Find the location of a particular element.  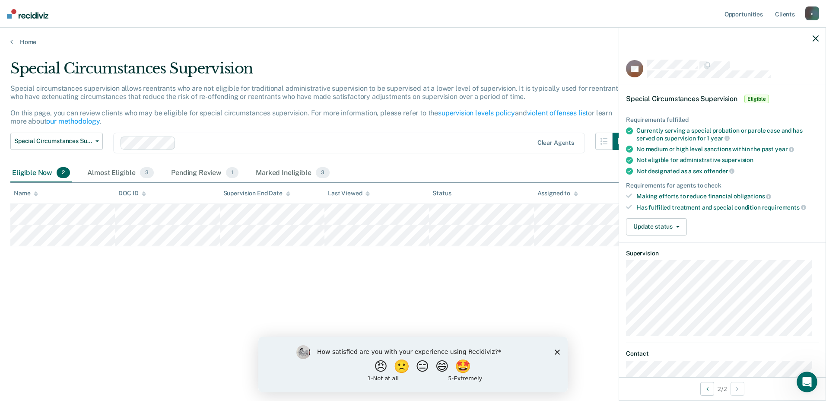

span: Eligible is located at coordinates (757, 99).